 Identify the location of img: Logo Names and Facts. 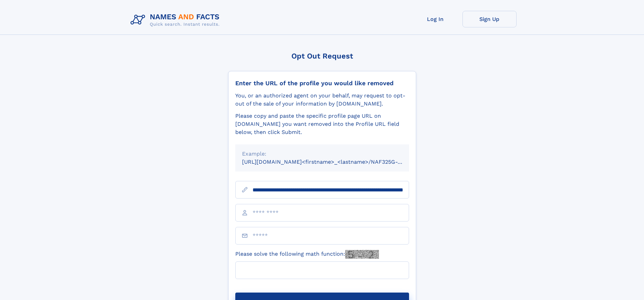
(177, 20).